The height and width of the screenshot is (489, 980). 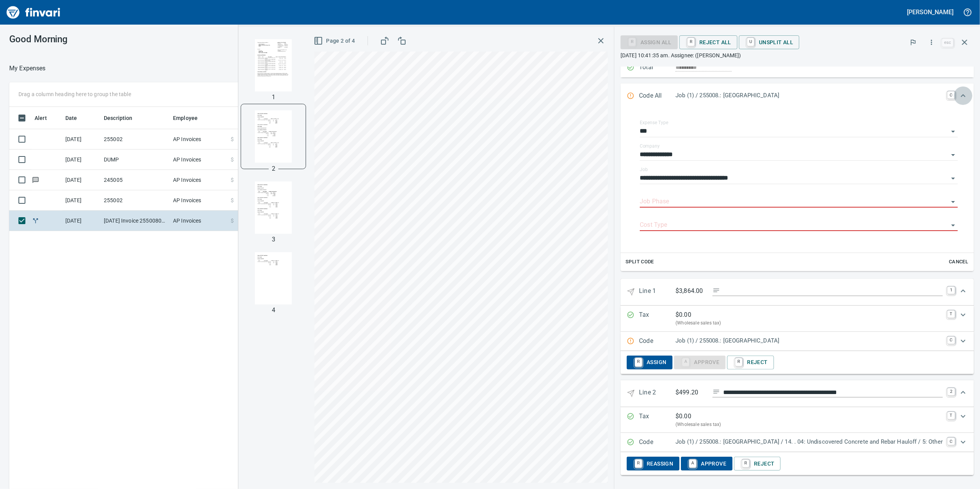 What do you see at coordinates (248, 118) in the screenshot?
I see `span: Amount` at bounding box center [248, 118].